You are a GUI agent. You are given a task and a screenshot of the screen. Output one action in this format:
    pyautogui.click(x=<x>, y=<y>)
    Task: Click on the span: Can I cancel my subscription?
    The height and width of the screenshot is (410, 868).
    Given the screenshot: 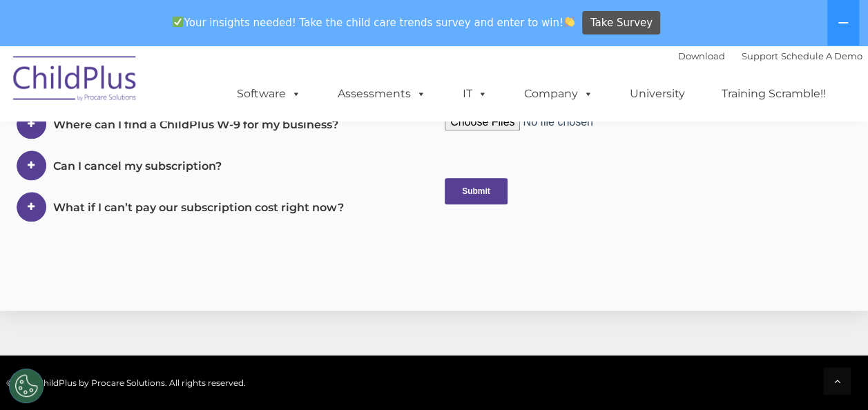 What is the action you would take?
    pyautogui.click(x=138, y=166)
    